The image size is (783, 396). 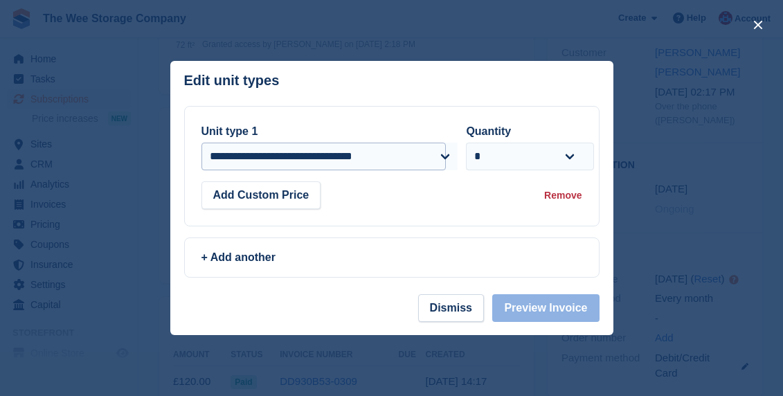 What do you see at coordinates (563, 195) in the screenshot?
I see `div: Remove` at bounding box center [563, 195].